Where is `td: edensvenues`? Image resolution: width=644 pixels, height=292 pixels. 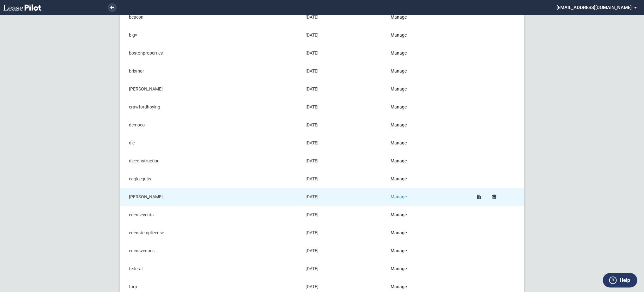 td: edensvenues is located at coordinates (211, 251).